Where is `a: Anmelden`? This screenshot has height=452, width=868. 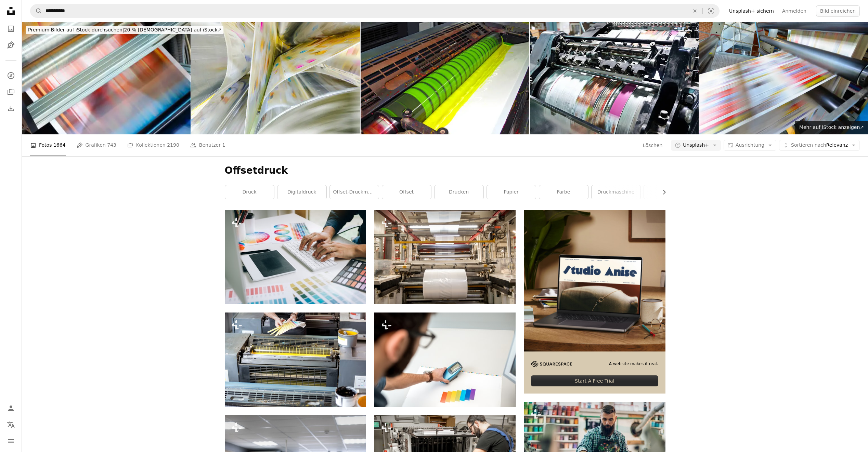 a: Anmelden is located at coordinates (795, 11).